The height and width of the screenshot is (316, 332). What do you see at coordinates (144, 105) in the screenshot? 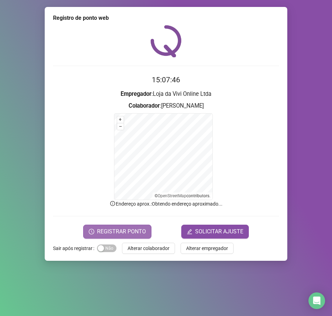
I see `strong: Colaborador` at bounding box center [144, 105].